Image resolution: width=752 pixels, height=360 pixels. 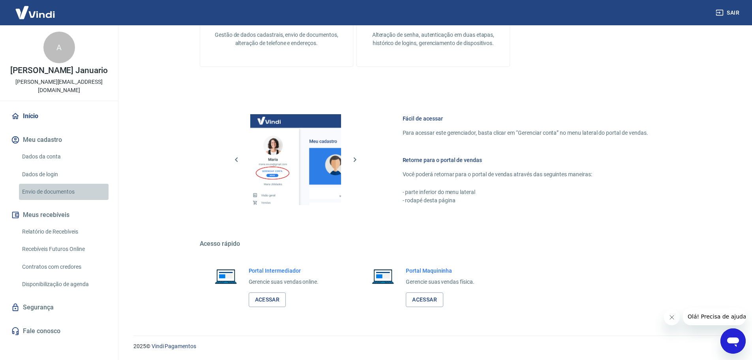 I want to click on a: Fale conosco, so click(x=59, y=331).